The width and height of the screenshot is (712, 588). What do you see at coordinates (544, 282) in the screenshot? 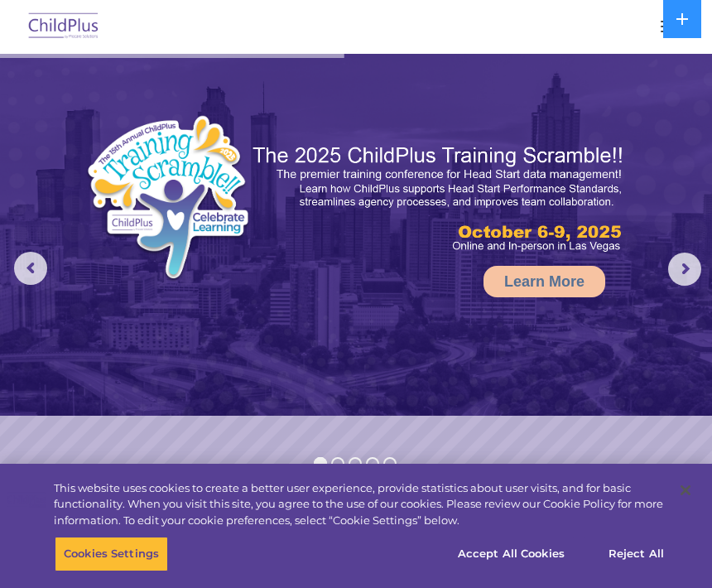
I see `a: Learn More` at bounding box center [544, 282].